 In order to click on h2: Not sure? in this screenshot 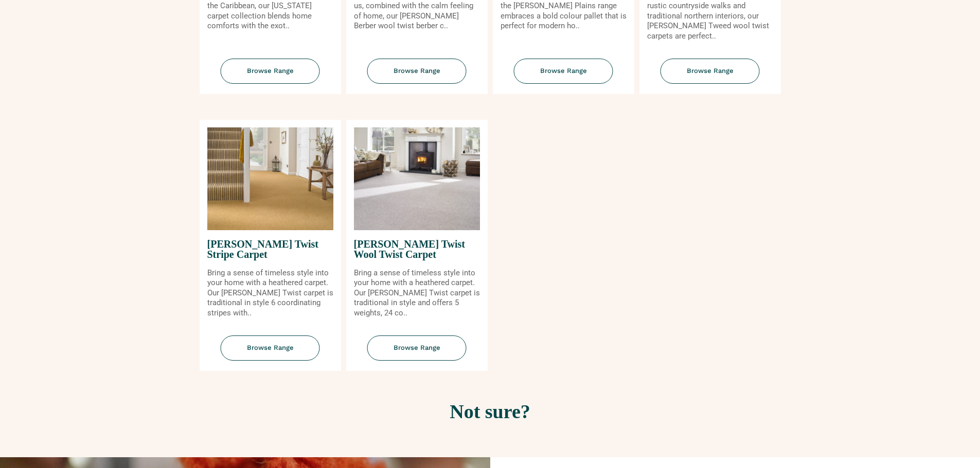, I will do `click(491, 412)`.